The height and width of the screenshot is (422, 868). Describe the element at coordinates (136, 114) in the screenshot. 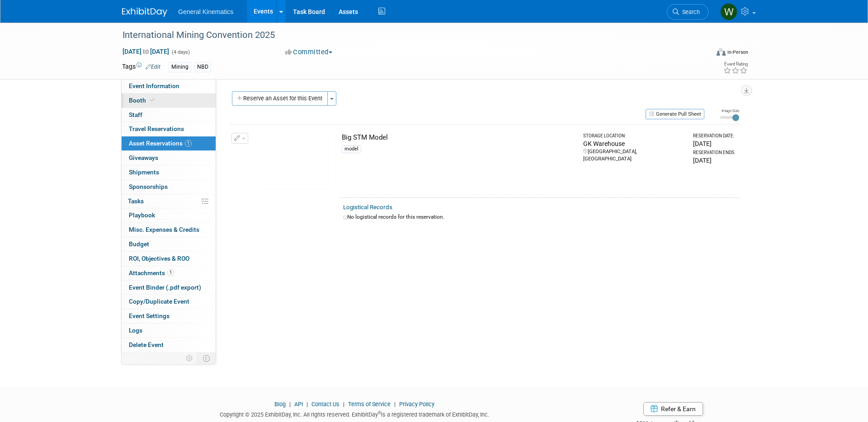

I see `span: Staff` at that location.